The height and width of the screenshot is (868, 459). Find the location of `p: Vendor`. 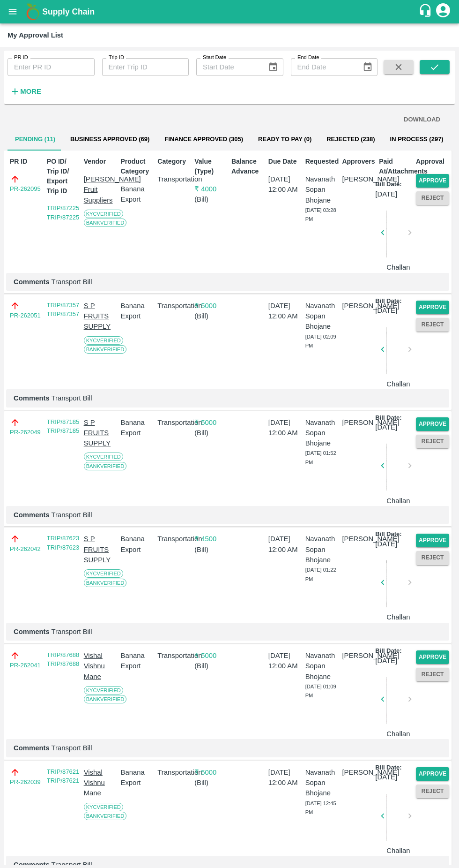

p: Vendor is located at coordinates (100, 161).